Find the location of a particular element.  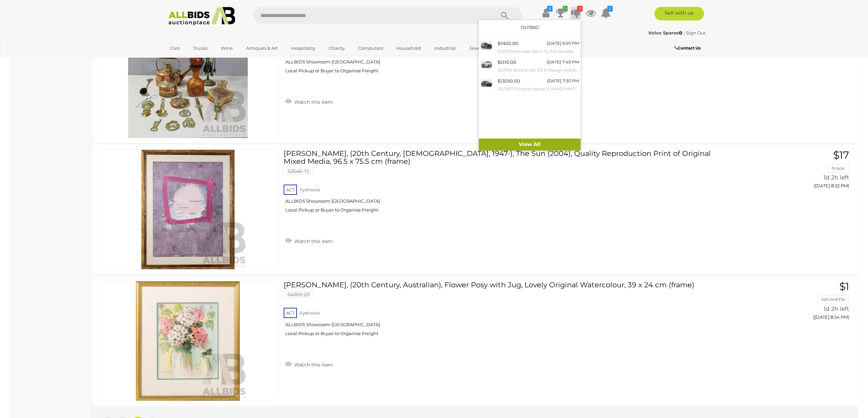

img: 54369-20a.jpg is located at coordinates (188, 341).